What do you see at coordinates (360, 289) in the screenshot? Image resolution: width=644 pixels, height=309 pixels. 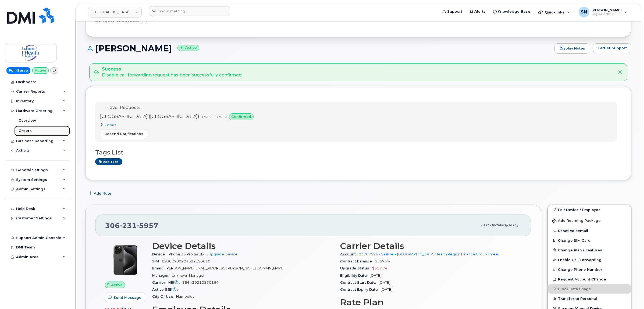 I see `span: Contract Expiry Date` at bounding box center [360, 289].